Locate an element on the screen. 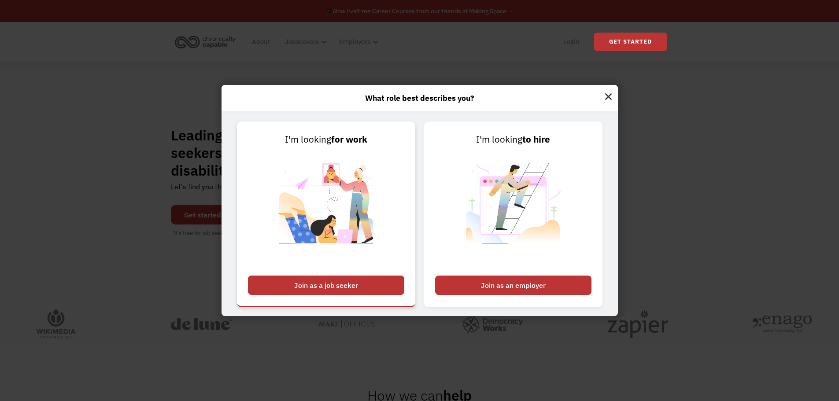  a: About is located at coordinates (261, 42).